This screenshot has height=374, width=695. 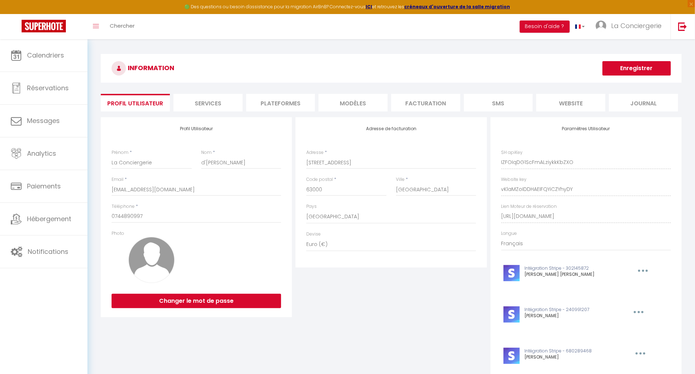 I want to click on p: Intégration Stripe - 680289468, so click(x=572, y=351).